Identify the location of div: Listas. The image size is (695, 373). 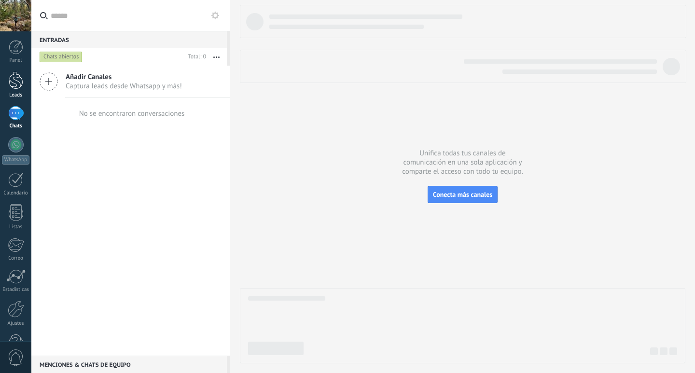
(16, 227).